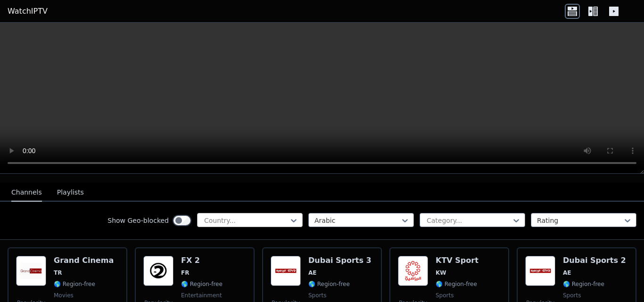 This screenshot has width=644, height=302. Describe the element at coordinates (26, 193) in the screenshot. I see `button: Channels` at that location.